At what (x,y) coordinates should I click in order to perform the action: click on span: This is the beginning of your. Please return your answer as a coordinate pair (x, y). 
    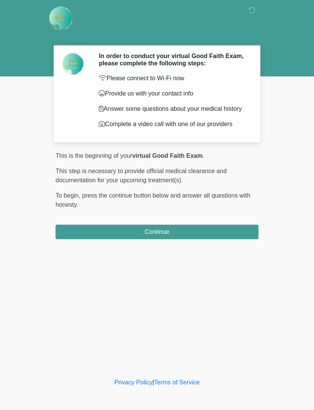
    Looking at the image, I should click on (94, 156).